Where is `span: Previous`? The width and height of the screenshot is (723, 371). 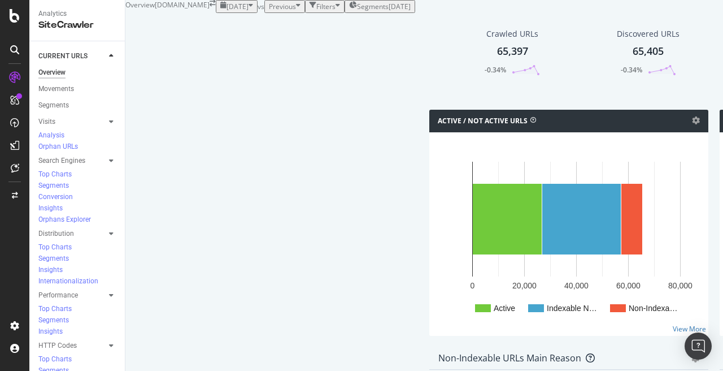
span: Previous is located at coordinates (282, 6).